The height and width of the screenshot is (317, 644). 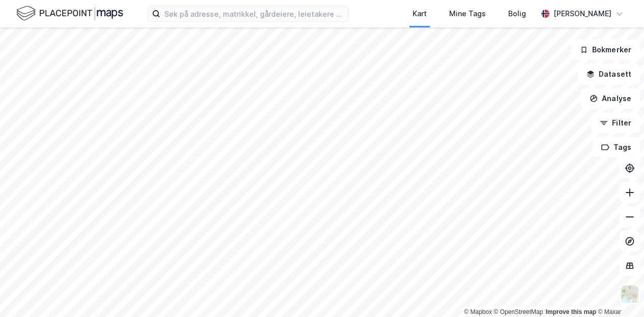 What do you see at coordinates (467, 14) in the screenshot?
I see `div: Mine Tags` at bounding box center [467, 14].